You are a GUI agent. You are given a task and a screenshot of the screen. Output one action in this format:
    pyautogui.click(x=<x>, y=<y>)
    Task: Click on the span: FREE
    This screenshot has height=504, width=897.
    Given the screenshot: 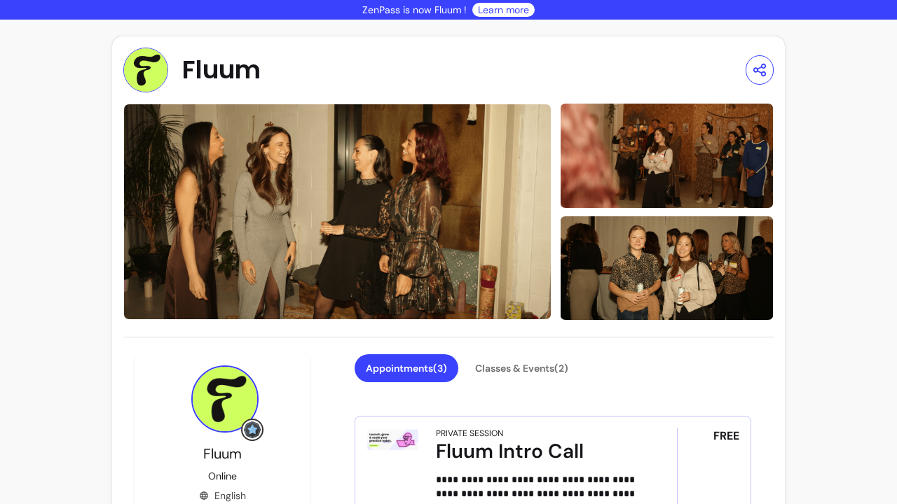 What is the action you would take?
    pyautogui.click(x=726, y=436)
    